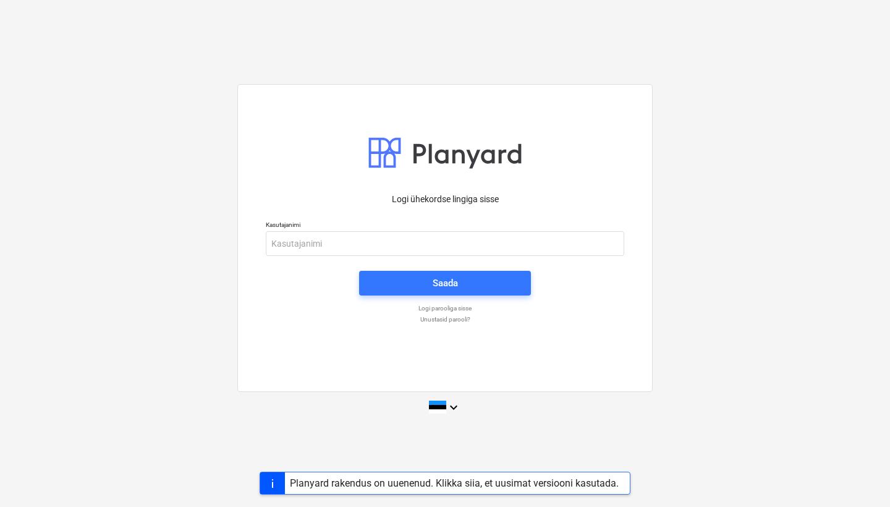 This screenshot has width=890, height=507. I want to click on p: Logi parooliga sisse, so click(445, 308).